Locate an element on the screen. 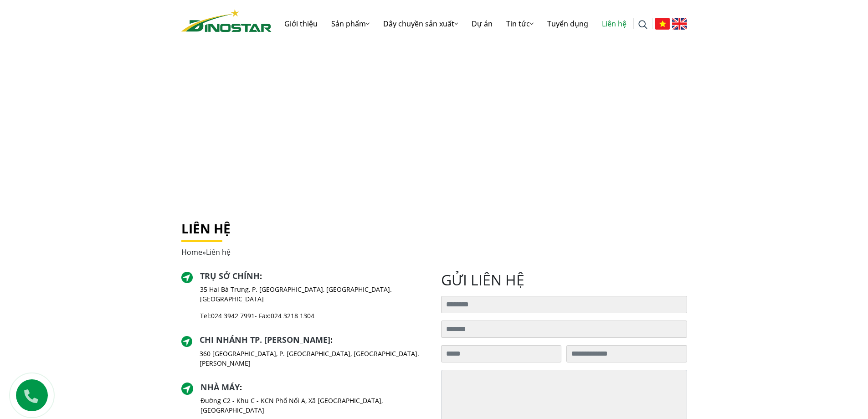 Image resolution: width=868 pixels, height=419 pixels. span: Liên hệ is located at coordinates (218, 252).